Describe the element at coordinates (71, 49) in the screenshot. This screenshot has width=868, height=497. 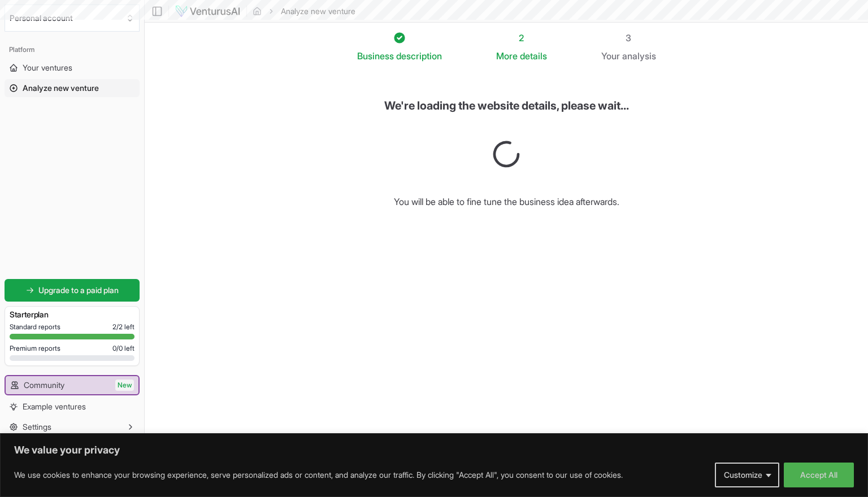
I see `div: Platform` at that location.